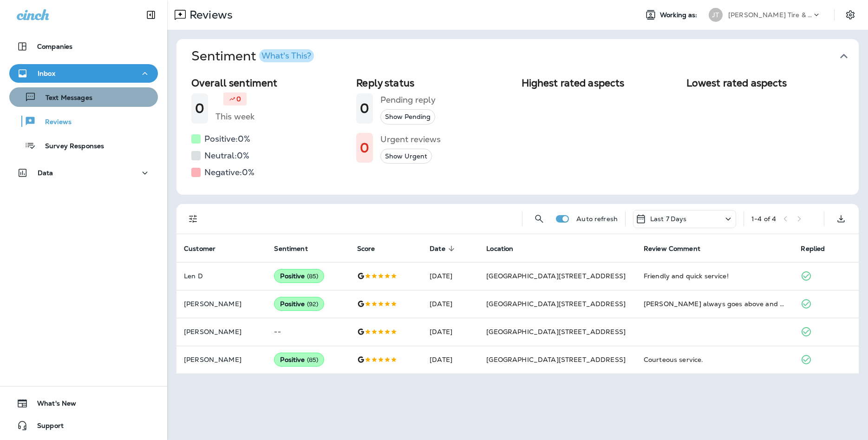  Describe the element at coordinates (765, 83) in the screenshot. I see `h2: Lowest rated aspects` at that location.